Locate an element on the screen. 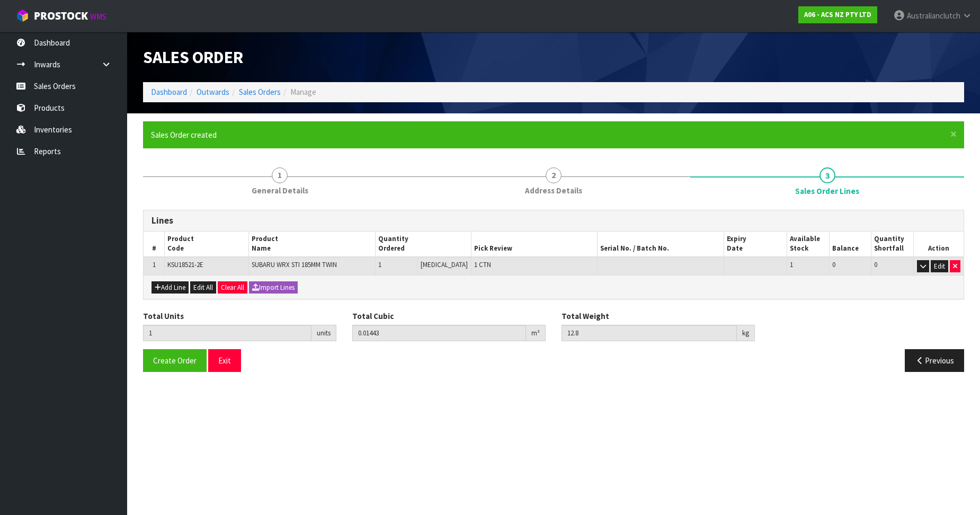  button: Edit is located at coordinates (940, 267).